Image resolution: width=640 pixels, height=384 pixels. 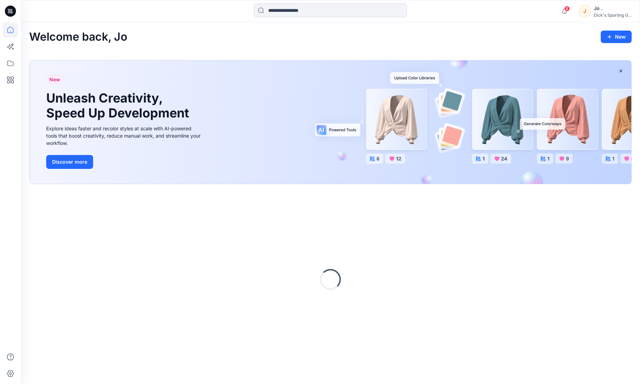 What do you see at coordinates (78, 37) in the screenshot?
I see `h2: Welcome back, Jo` at bounding box center [78, 37].